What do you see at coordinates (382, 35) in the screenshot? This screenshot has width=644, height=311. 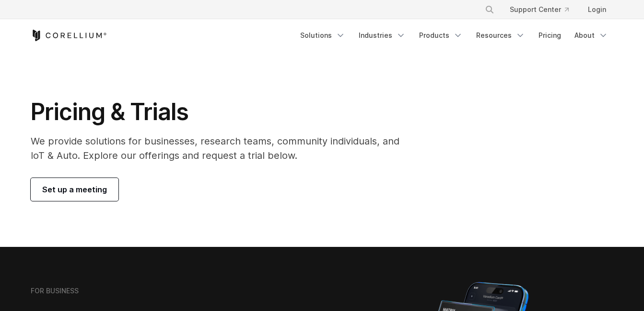 I see `a: Industries` at bounding box center [382, 35].